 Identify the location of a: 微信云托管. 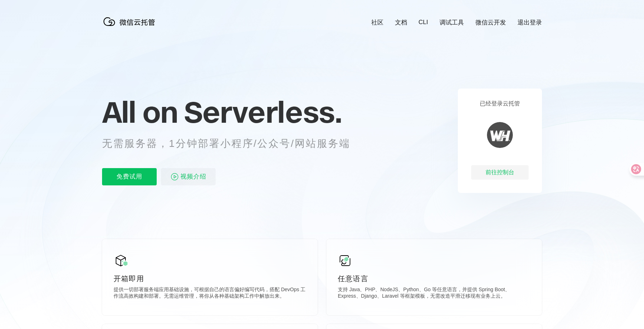
(131, 27).